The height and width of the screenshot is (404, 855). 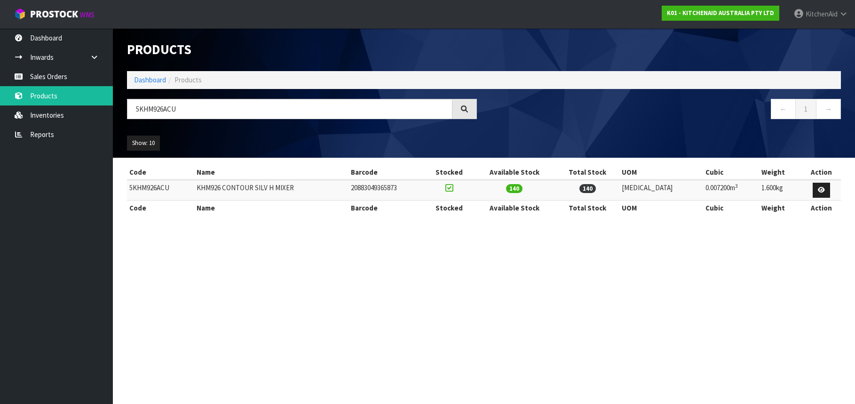 I want to click on td: 1.600kg, so click(x=780, y=190).